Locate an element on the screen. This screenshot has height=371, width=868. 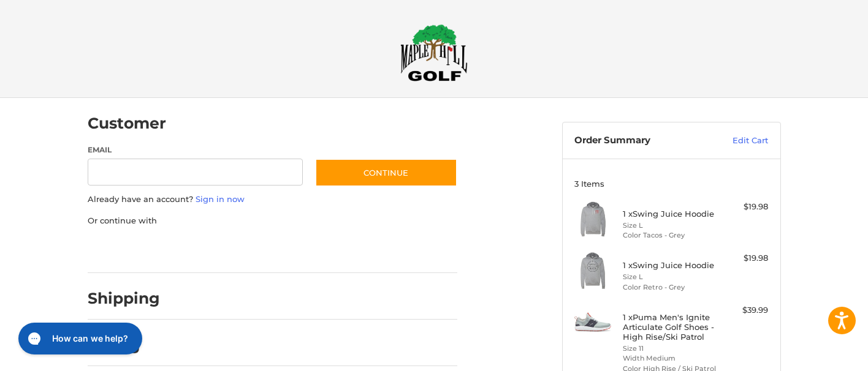
h4: 1 x Puma Men's Ignite Articulate Golf Shoes - High Rise/Ski Patrol is located at coordinates (669, 327).